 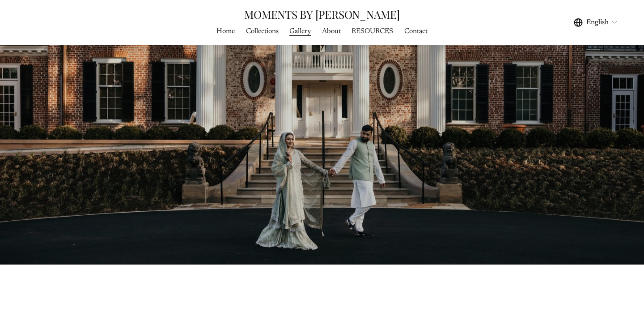 What do you see at coordinates (372, 31) in the screenshot?
I see `a: RESOURCES` at bounding box center [372, 31].